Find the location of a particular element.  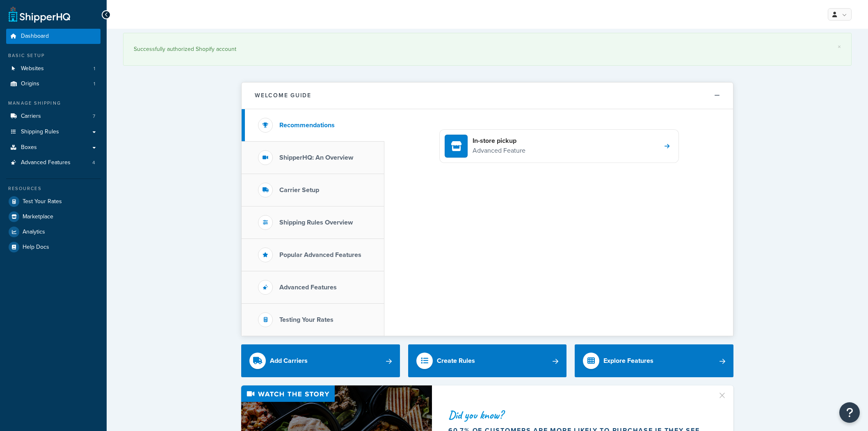

li: Advanced Features is located at coordinates (53, 162).